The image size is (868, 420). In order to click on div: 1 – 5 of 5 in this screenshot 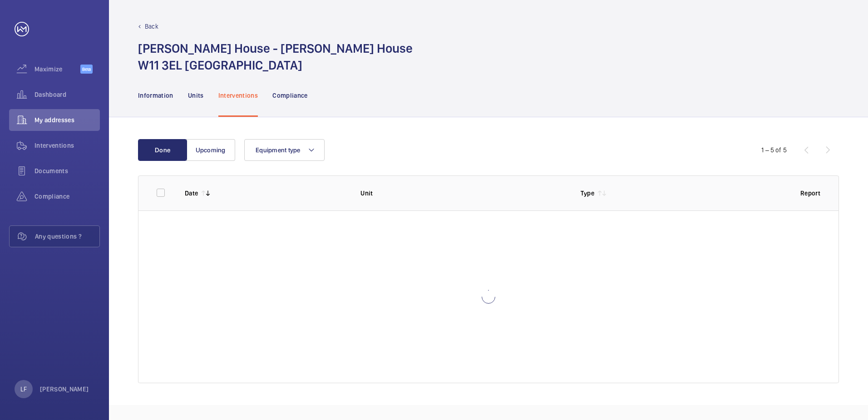, I will do `click(774, 150)`.